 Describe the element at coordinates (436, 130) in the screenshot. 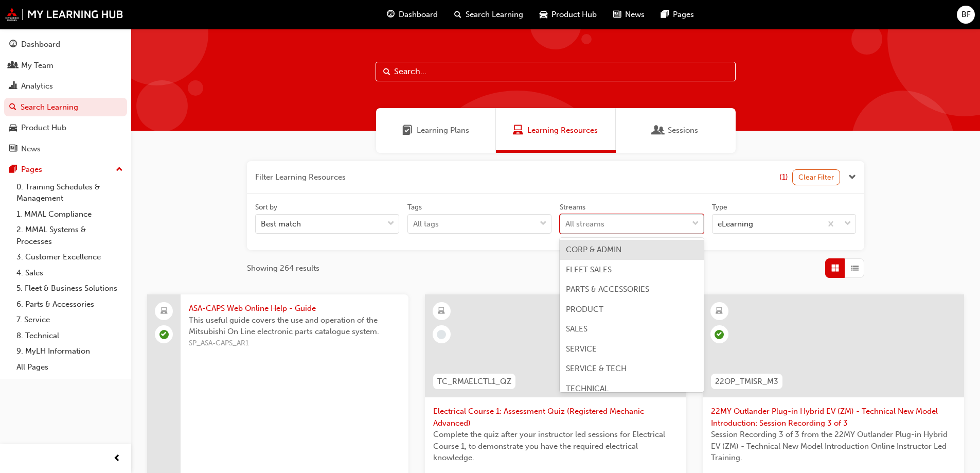

I see `a: Learning PlansLearning Plans` at that location.